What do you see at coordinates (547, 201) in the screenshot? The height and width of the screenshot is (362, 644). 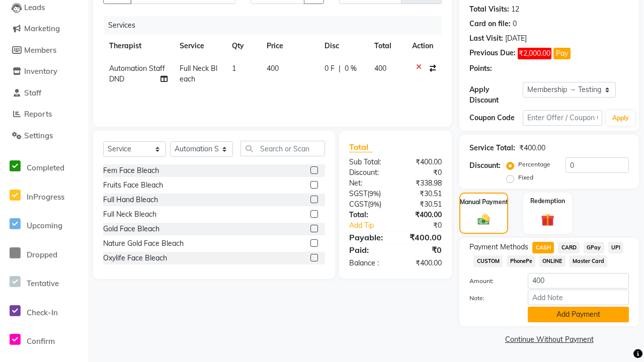 I see `label: Redemption` at bounding box center [547, 201].